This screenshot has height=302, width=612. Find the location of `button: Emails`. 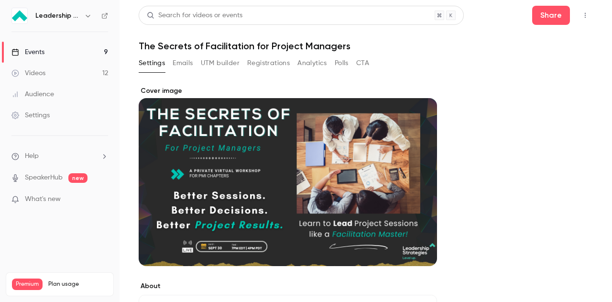

button: Emails is located at coordinates (183, 63).